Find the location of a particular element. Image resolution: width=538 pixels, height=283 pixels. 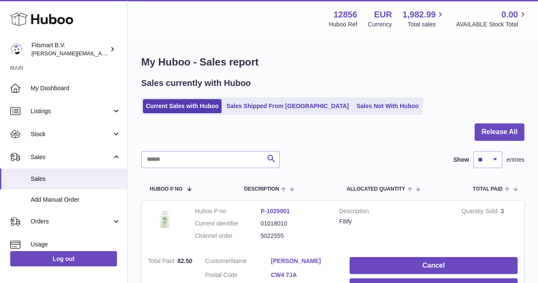

span: Description is located at coordinates (262, 189).